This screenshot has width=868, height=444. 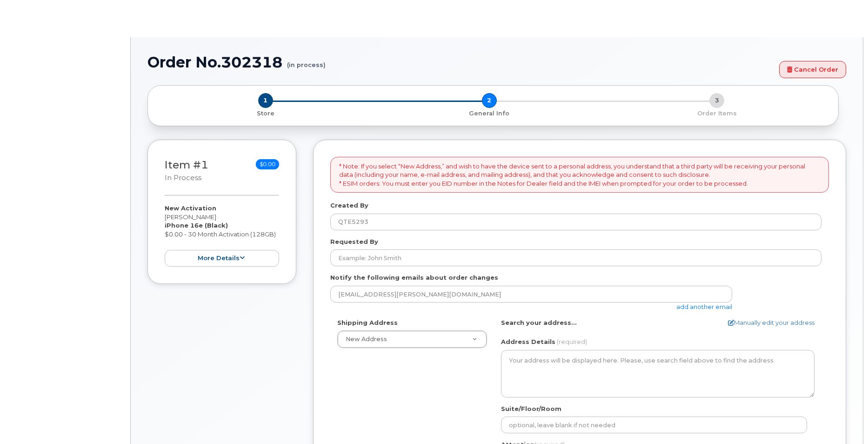 I want to click on small: in process, so click(x=182, y=178).